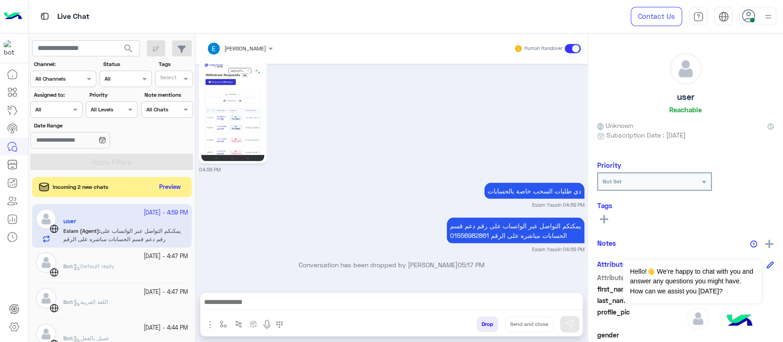  Describe the element at coordinates (529, 324) in the screenshot. I see `button: Send and close` at that location.